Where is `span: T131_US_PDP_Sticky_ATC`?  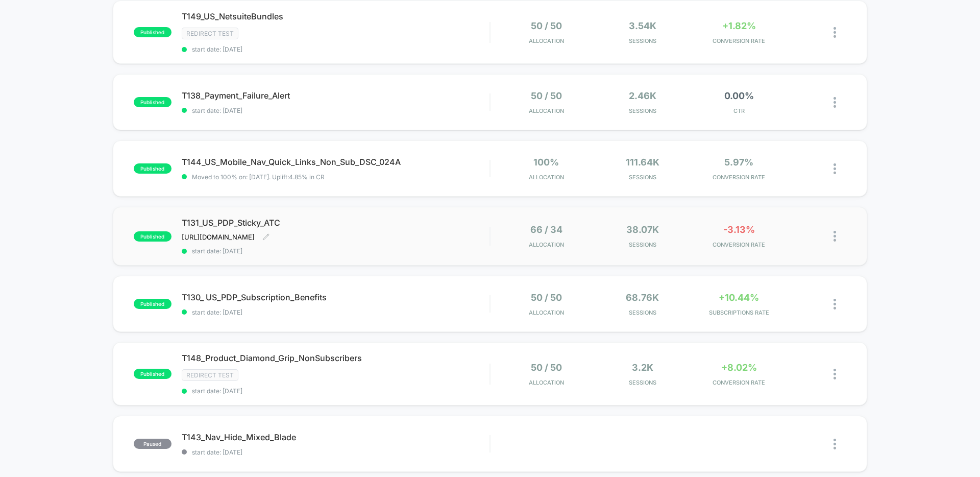 span: T131_US_PDP_Sticky_ATC is located at coordinates (335, 223).